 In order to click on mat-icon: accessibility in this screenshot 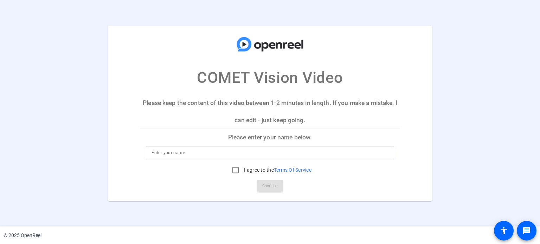, I will do `click(504, 231)`.